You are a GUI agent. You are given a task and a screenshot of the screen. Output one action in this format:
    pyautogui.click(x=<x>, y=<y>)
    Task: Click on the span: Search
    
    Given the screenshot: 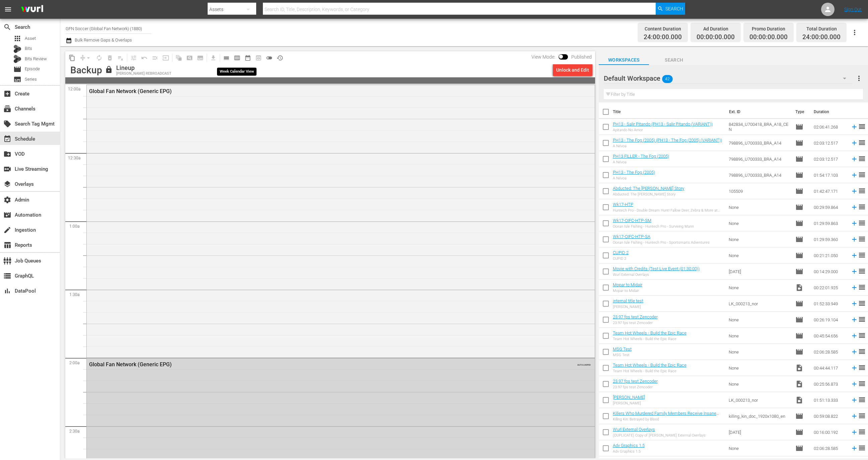 What is the action you would take?
    pyautogui.click(x=674, y=9)
    